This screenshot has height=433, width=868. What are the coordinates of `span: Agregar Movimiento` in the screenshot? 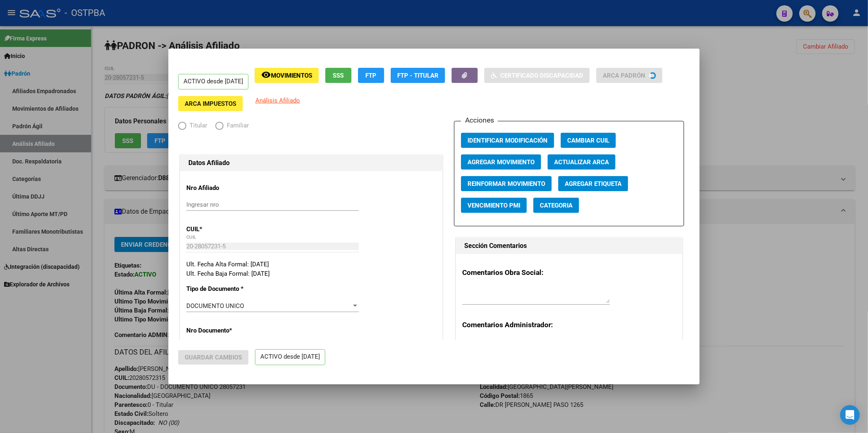 It's located at (501, 163).